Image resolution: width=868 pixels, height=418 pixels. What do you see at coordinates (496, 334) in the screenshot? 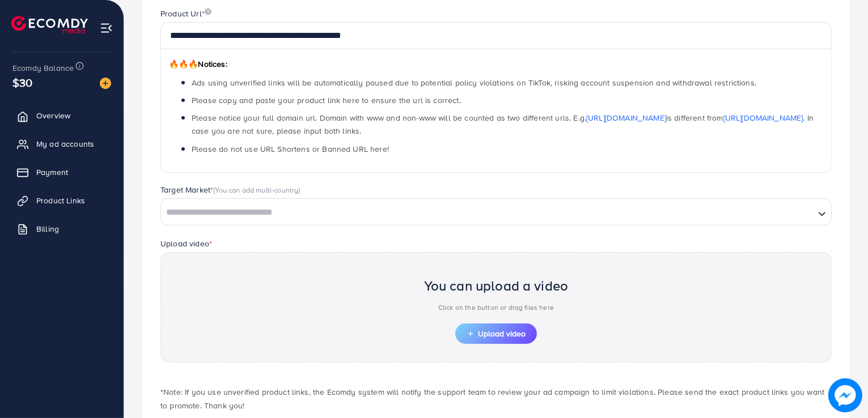
I see `button: Upload video` at bounding box center [496, 334].